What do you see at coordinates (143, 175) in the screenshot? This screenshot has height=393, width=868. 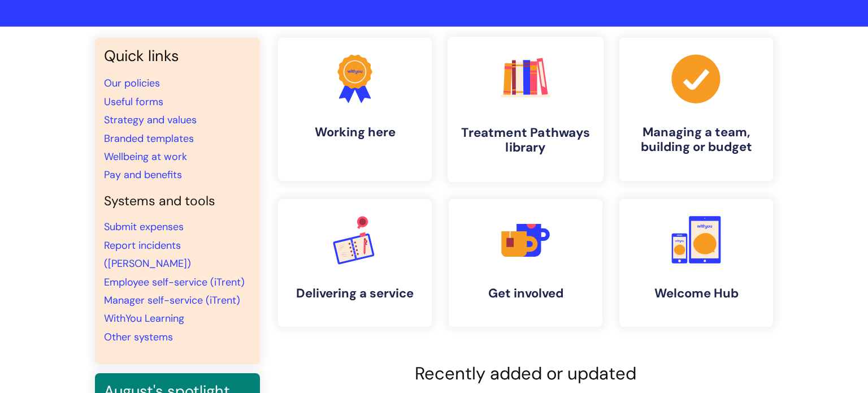 I see `a: Pay and benefits` at bounding box center [143, 175].